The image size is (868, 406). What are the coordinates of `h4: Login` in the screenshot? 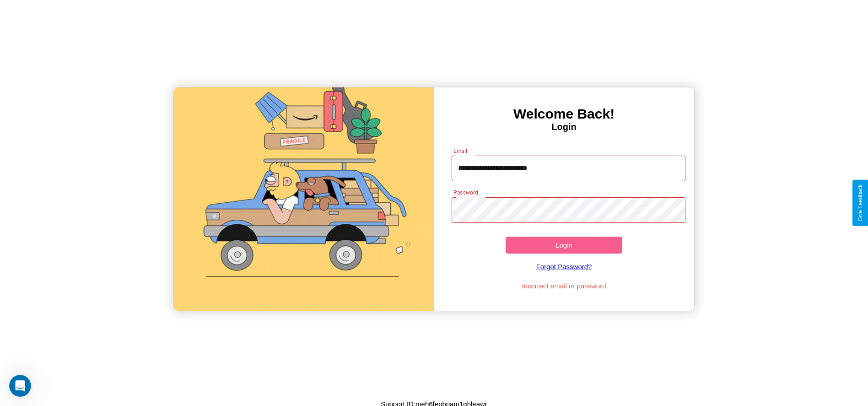 It's located at (564, 127).